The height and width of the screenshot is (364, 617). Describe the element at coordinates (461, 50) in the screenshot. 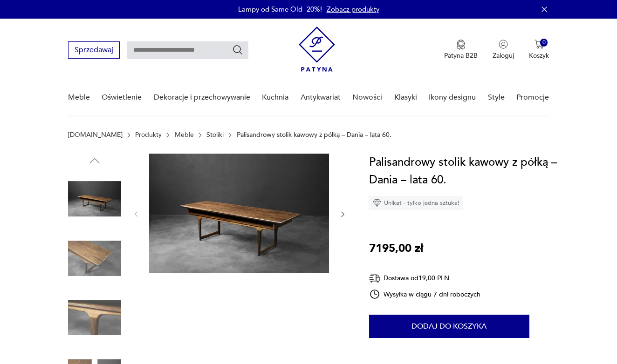

I see `a: Ikona medaluPatyna B2B` at that location.